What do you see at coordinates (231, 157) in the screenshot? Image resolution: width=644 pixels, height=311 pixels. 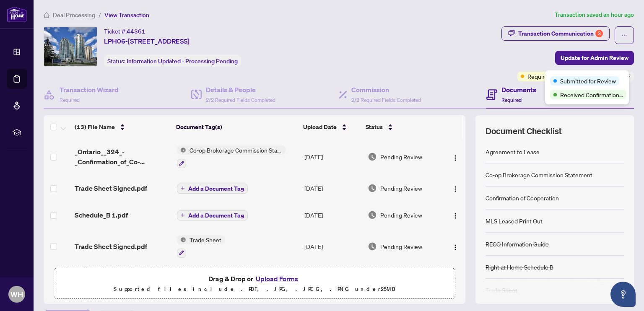 I see `button: Status IconCo-op Brokerage Commission Statement` at bounding box center [231, 157].